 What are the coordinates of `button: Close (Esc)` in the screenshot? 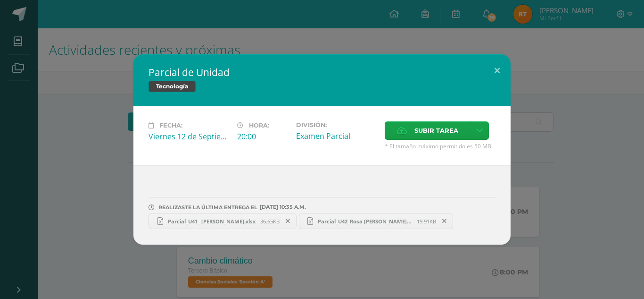 It's located at (497, 70).